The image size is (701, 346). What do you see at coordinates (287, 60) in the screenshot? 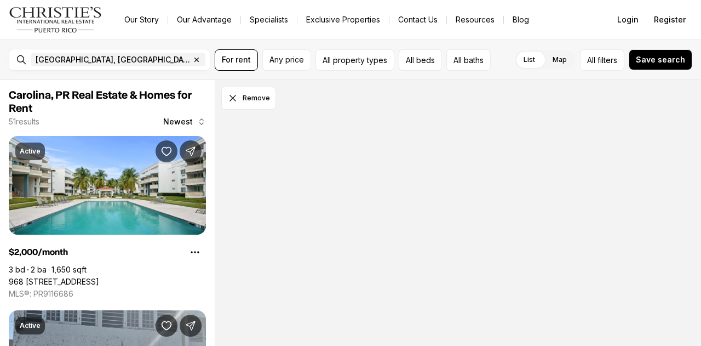
I see `span: Any price` at bounding box center [287, 60].